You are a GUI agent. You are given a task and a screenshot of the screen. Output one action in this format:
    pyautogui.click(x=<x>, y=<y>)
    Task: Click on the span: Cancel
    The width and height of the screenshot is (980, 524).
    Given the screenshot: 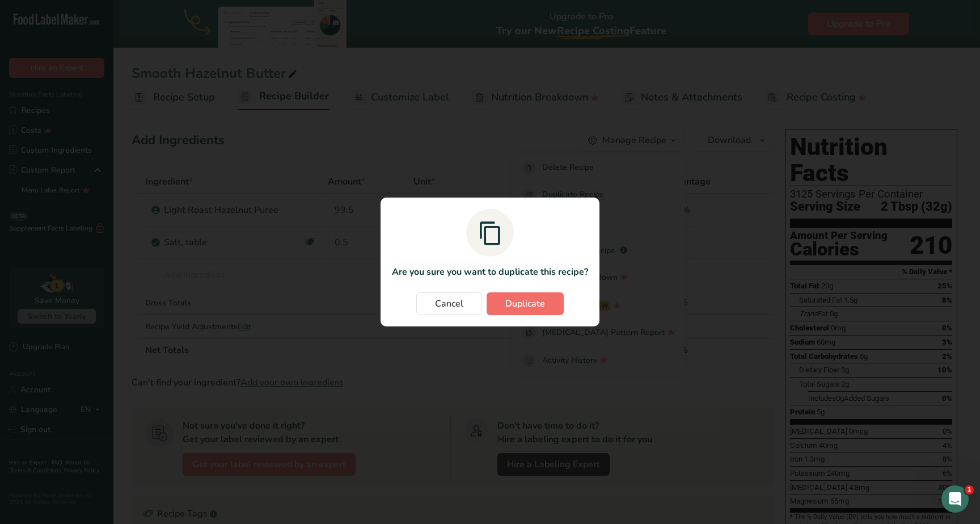 What is the action you would take?
    pyautogui.click(x=449, y=304)
    